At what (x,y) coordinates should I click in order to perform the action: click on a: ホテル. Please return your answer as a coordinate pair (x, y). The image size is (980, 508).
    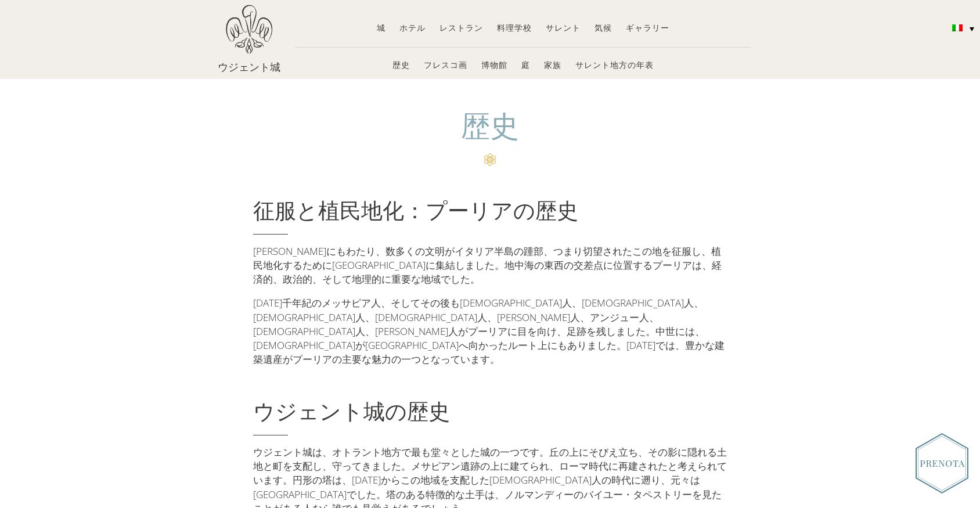
    Looking at the image, I should click on (412, 29).